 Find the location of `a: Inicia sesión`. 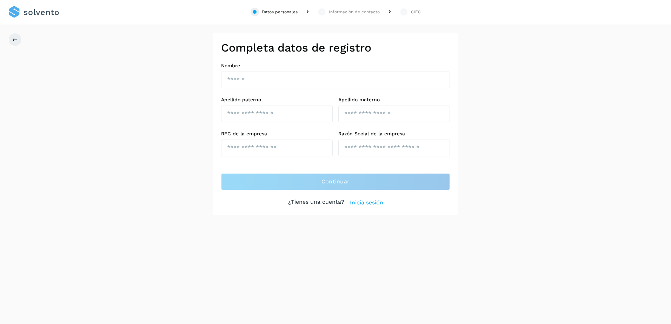

a: Inicia sesión is located at coordinates (367, 203).